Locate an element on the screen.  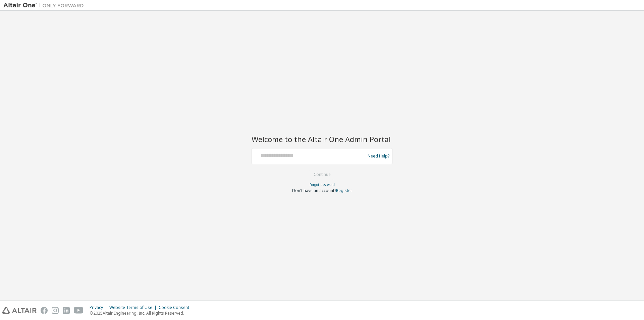
img: altair_logo.svg is located at coordinates (19, 311).